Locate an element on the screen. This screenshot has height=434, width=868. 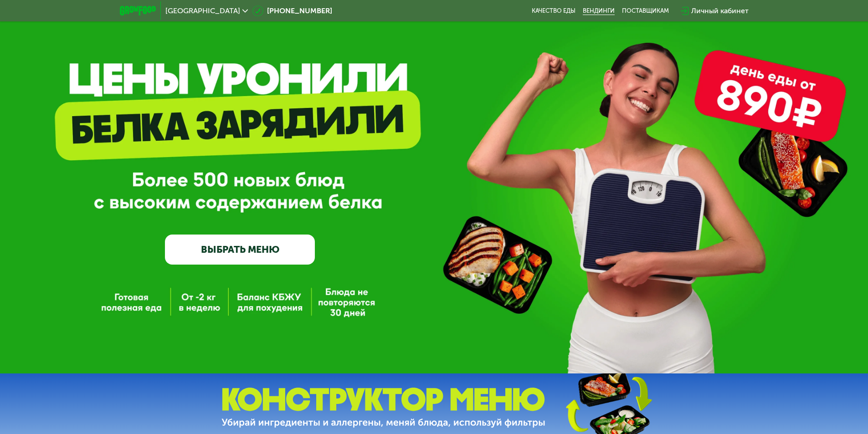
a: ВЫБРАТЬ МЕНЮ is located at coordinates (239, 250).